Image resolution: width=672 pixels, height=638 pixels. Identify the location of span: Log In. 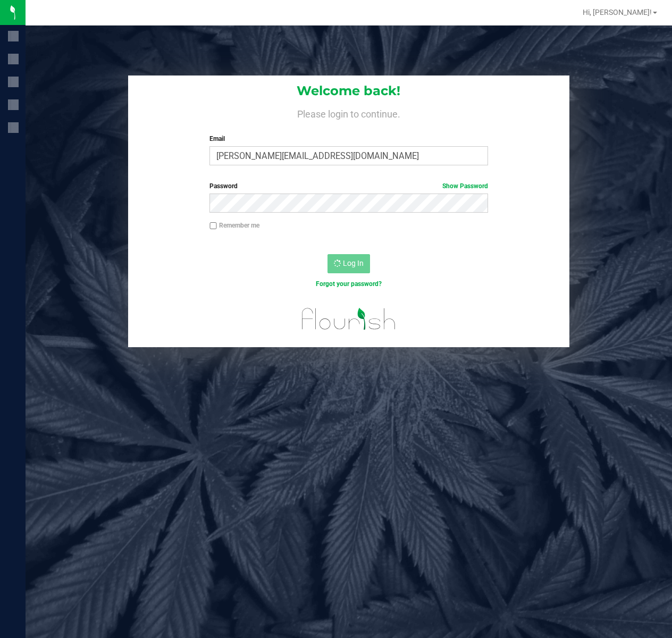
(353, 264).